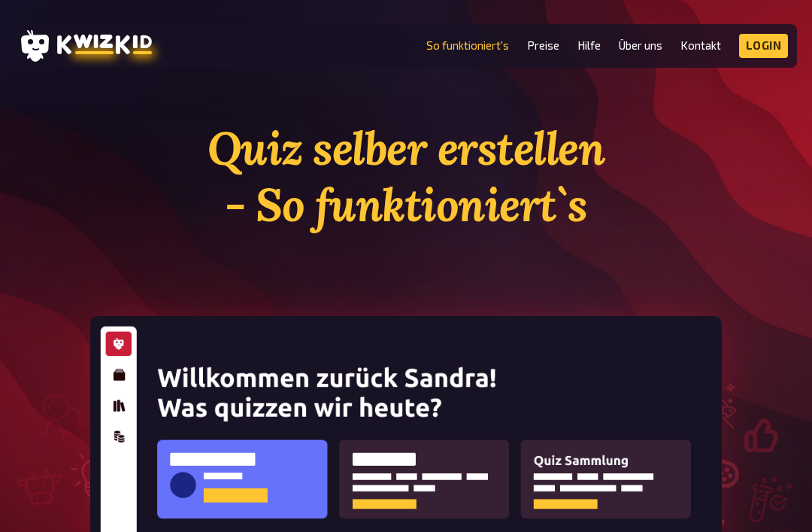  Describe the element at coordinates (468, 45) in the screenshot. I see `a: So funktioniert's` at that location.